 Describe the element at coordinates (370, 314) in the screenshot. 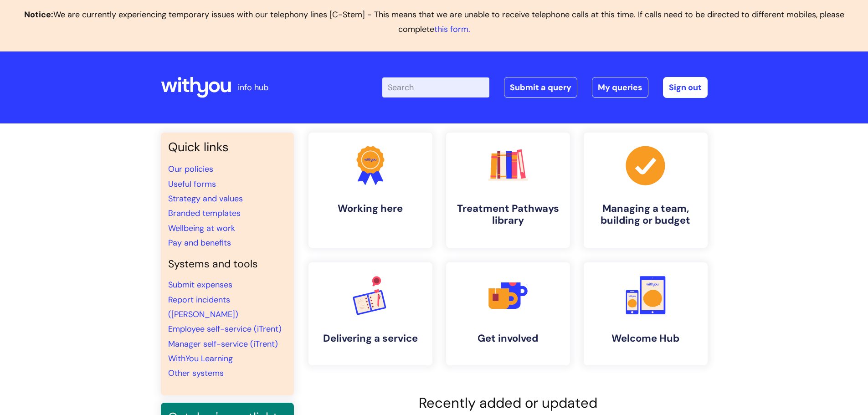

I see `a: Delivering a service` at that location.